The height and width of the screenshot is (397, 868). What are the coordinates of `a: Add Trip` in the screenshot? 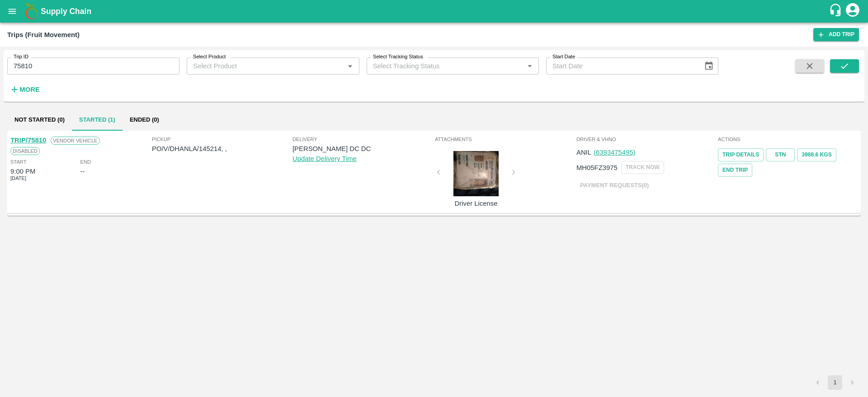 It's located at (836, 34).